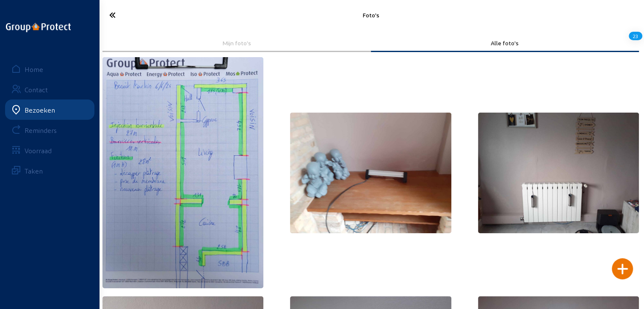 This screenshot has height=309, width=644. Describe the element at coordinates (34, 171) in the screenshot. I see `div: Taken` at that location.